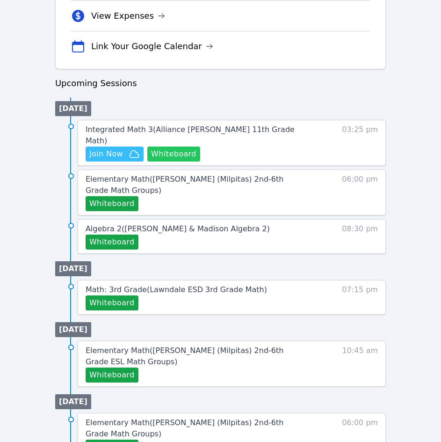  Describe the element at coordinates (152, 46) in the screenshot. I see `a: Link Your Google Calendar` at that location.